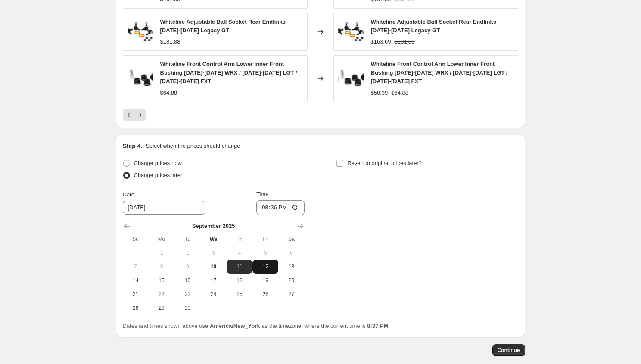  What do you see at coordinates (239, 294) in the screenshot?
I see `button: Thursday September 25 2025` at bounding box center [239, 294].